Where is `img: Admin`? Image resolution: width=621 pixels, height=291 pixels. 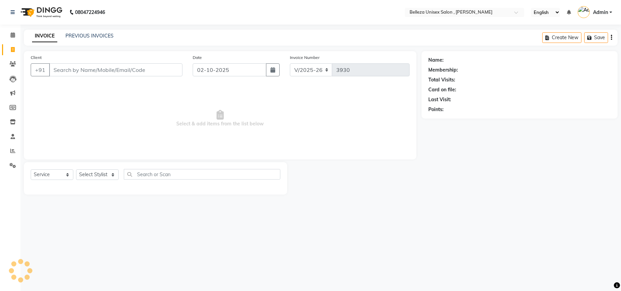
img: Admin is located at coordinates (584, 12).